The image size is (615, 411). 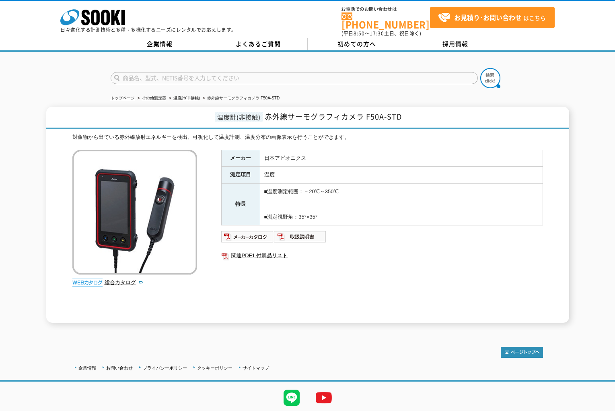 I want to click on span: (平日 ～ 土日、祝日除く), so click(x=381, y=33).